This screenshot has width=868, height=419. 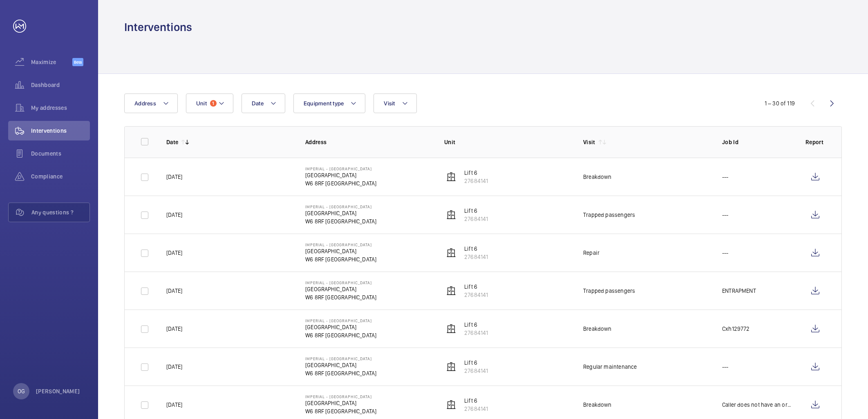 What do you see at coordinates (60, 85) in the screenshot?
I see `span: Dashboard` at bounding box center [60, 85].